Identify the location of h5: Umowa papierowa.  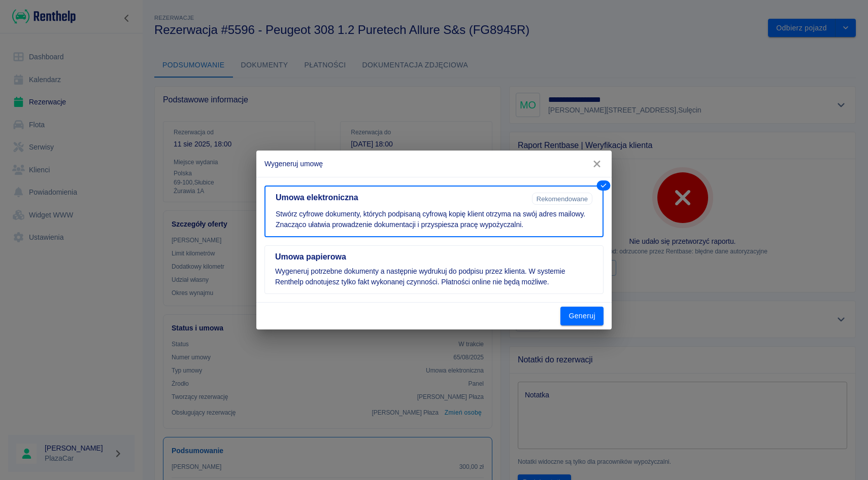
(434, 257).